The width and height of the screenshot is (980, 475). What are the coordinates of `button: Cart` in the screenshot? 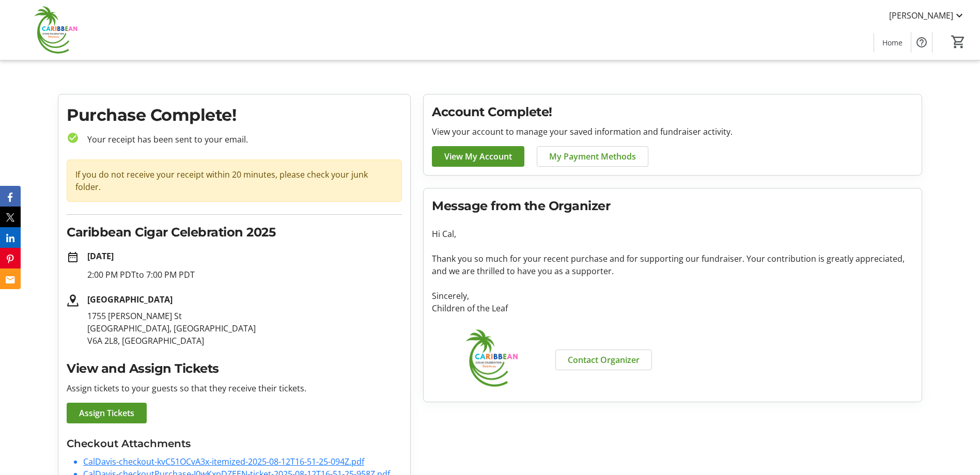 It's located at (959, 42).